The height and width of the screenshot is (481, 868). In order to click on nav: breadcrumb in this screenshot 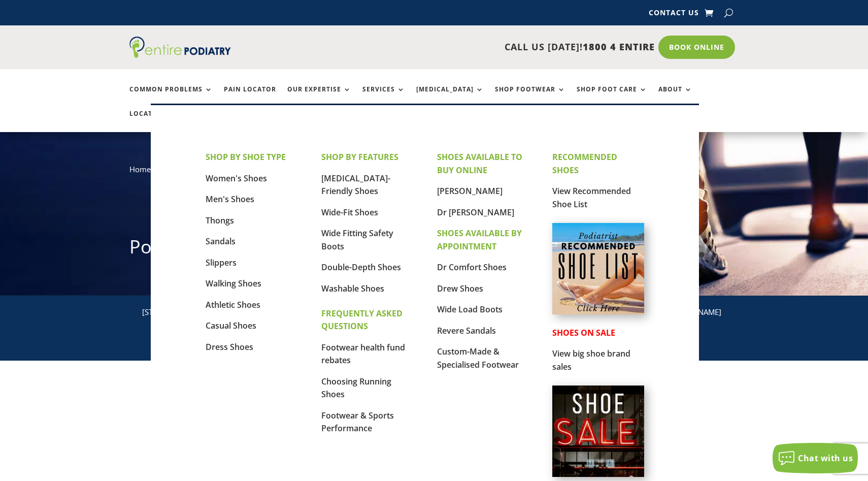, I will do `click(434, 173)`.